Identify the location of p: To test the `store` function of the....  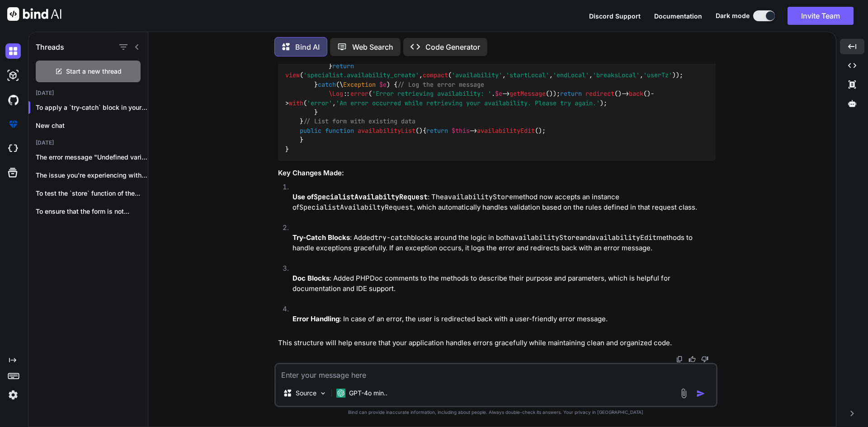
(92, 193).